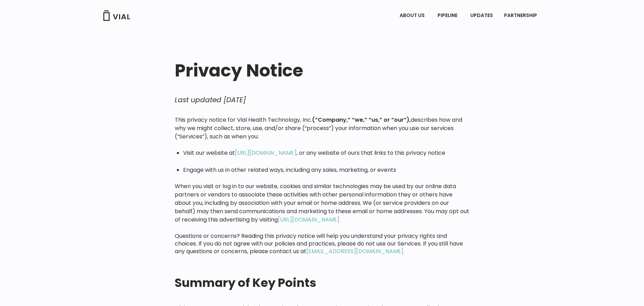 The width and height of the screenshot is (644, 306). Describe the element at coordinates (413, 16) in the screenshot. I see `a: ABOUT USMenu Toggle` at that location.